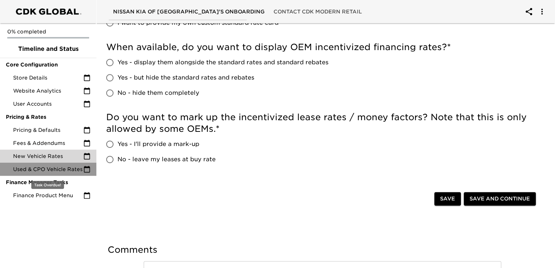  What do you see at coordinates (317, 12) in the screenshot?
I see `span: Contact CDK Modern Retail` at bounding box center [317, 12].